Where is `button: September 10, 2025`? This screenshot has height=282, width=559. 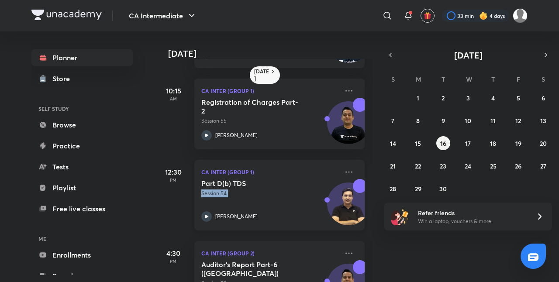
button: September 10, 2025 is located at coordinates (468, 121).